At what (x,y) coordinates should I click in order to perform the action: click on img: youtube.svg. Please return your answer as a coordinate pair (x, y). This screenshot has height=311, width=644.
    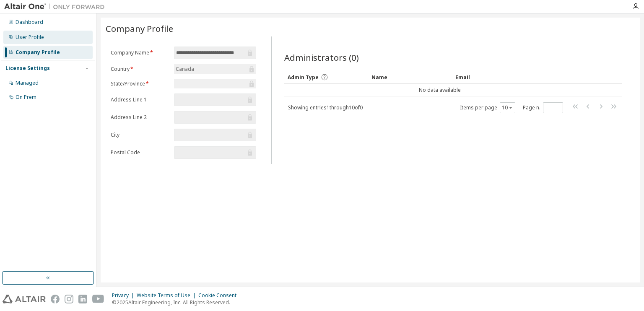
    Looking at the image, I should click on (98, 299).